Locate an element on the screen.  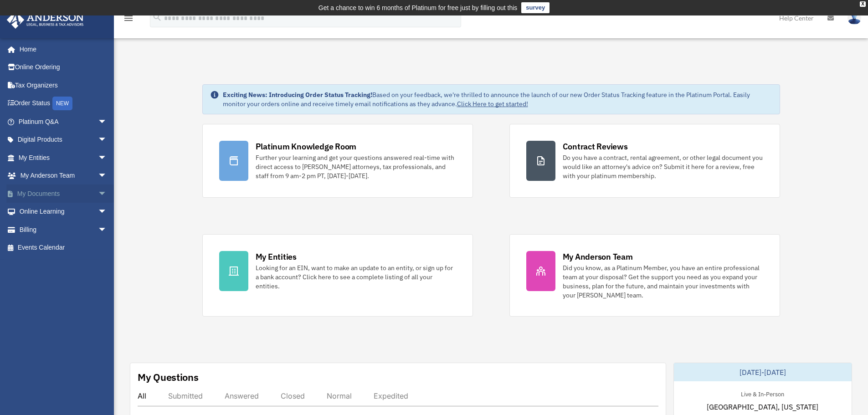
a: Click Here to get started! is located at coordinates (492, 104).